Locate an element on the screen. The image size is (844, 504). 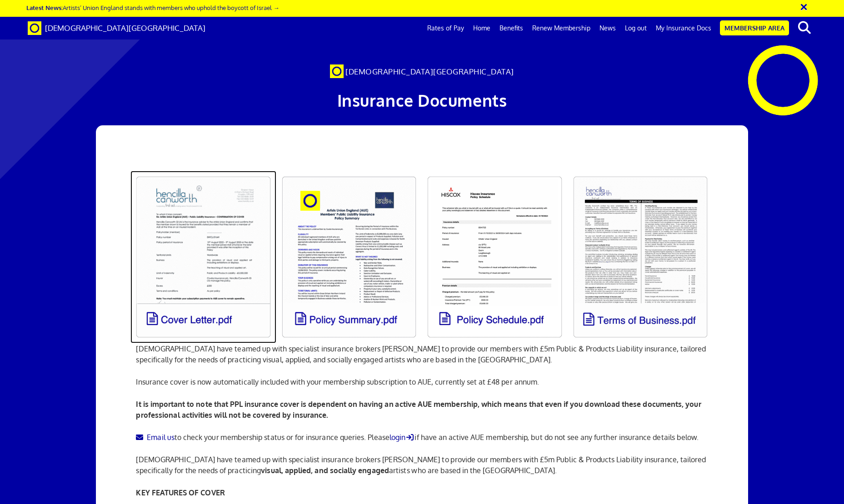
a: News is located at coordinates (607, 28).